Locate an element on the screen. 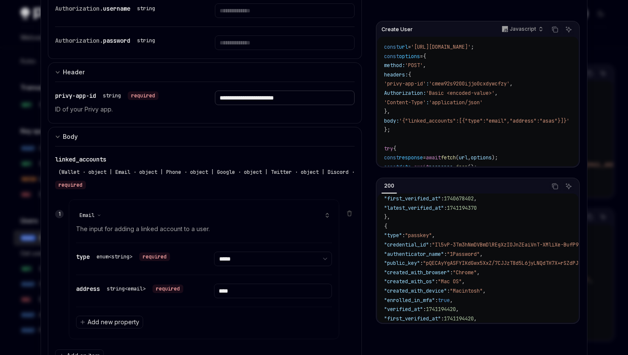  select: Select type is located at coordinates (273, 259).